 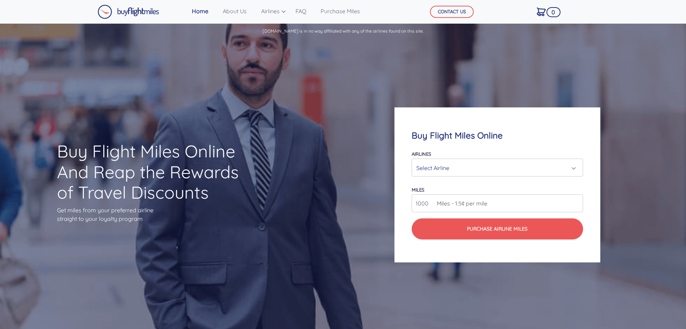 What do you see at coordinates (495, 168) in the screenshot?
I see `div: Select Airline` at bounding box center [495, 168].